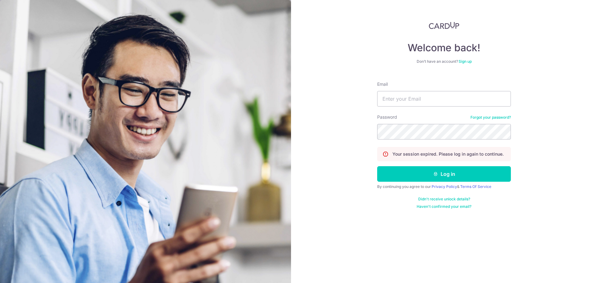 The height and width of the screenshot is (283, 597). What do you see at coordinates (465, 61) in the screenshot?
I see `a: Sign up` at bounding box center [465, 61].